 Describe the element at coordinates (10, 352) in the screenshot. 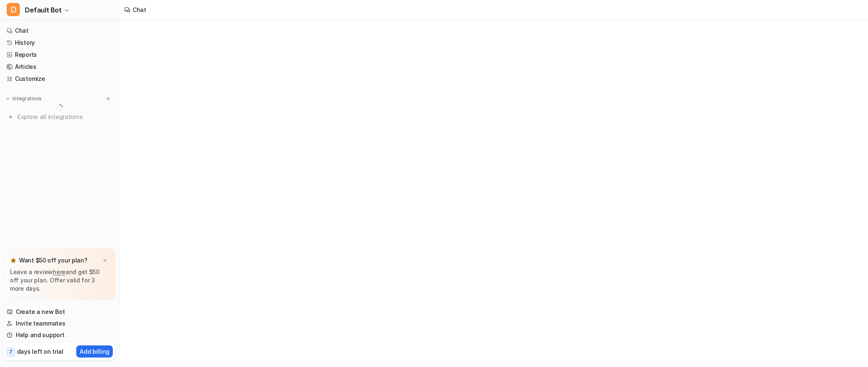

I see `p: 7` at that location.